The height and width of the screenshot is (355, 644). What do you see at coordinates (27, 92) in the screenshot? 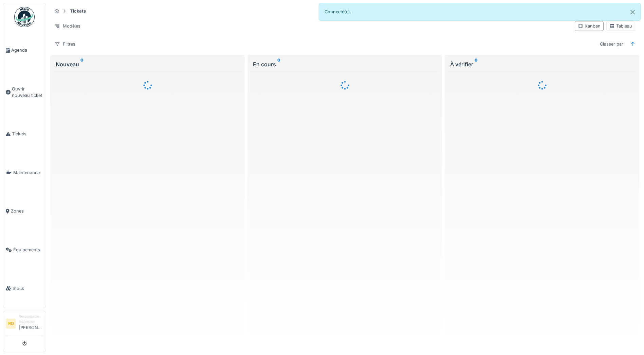
I see `span: Ouvrir nouveau ticket` at bounding box center [27, 92].